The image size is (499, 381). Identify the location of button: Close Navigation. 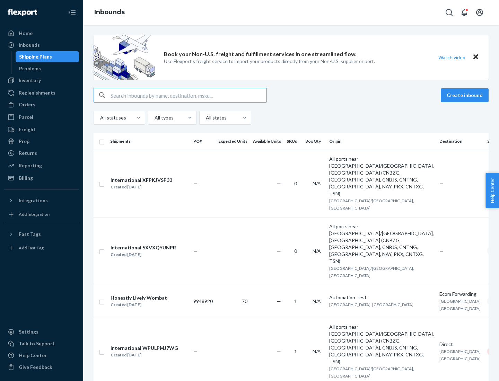
(72, 12).